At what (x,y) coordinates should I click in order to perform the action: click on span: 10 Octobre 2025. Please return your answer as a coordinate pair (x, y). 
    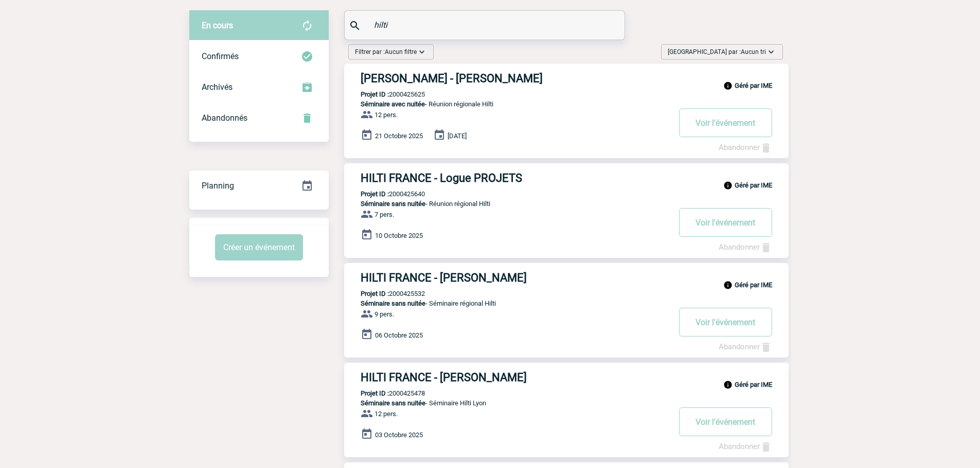
    Looking at the image, I should click on (398, 235).